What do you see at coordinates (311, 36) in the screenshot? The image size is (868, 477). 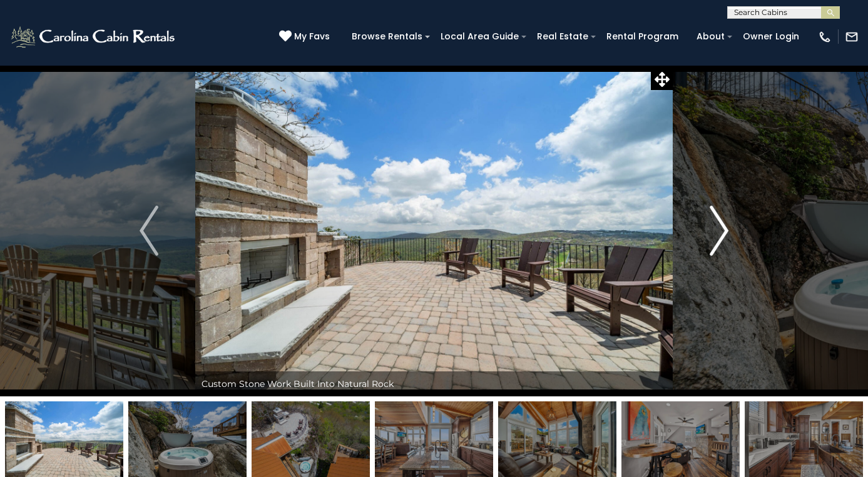 I see `span: My Favs` at bounding box center [311, 36].